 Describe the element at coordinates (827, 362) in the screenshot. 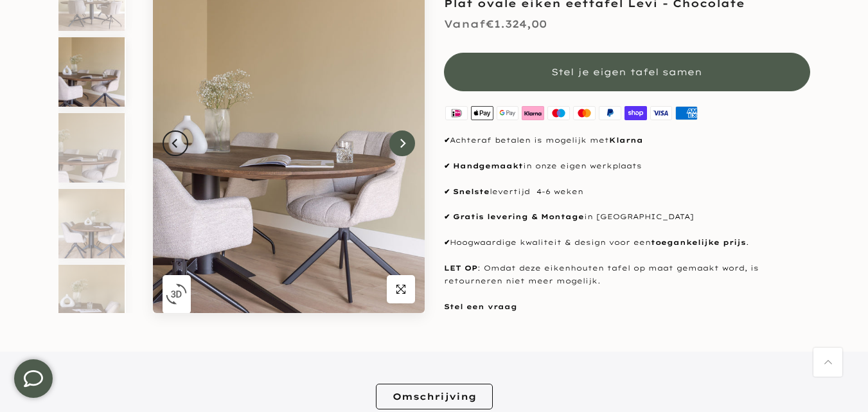

I see `a: Terug naar boven` at that location.